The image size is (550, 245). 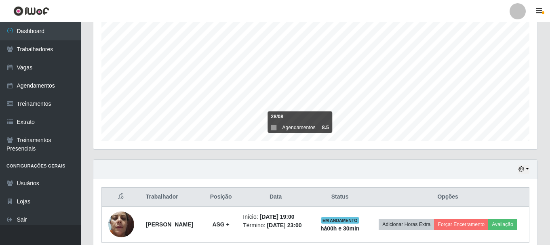 What do you see at coordinates (340, 221) in the screenshot?
I see `span: EM ANDAMENTO` at bounding box center [340, 221].